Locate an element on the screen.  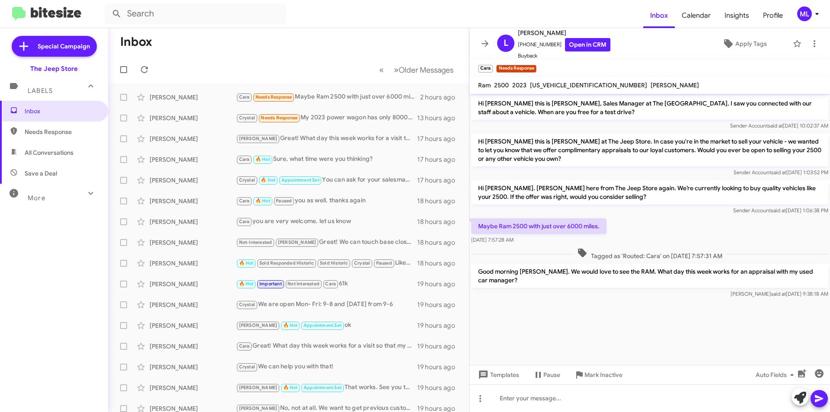
button: Next is located at coordinates (424, 70).